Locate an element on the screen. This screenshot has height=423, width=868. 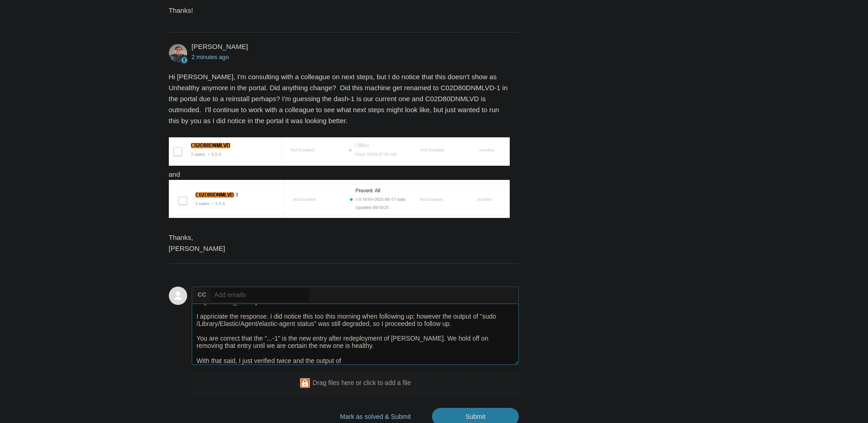
input: Add emails is located at coordinates (260, 295).